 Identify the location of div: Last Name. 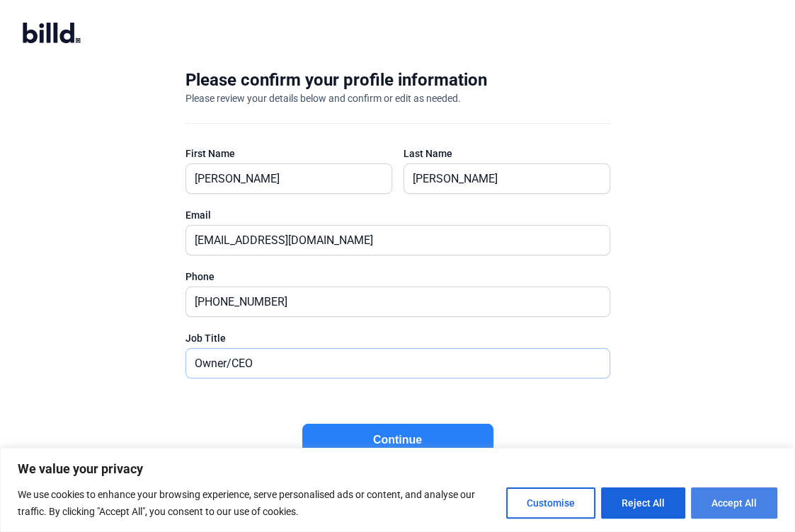
(507, 153).